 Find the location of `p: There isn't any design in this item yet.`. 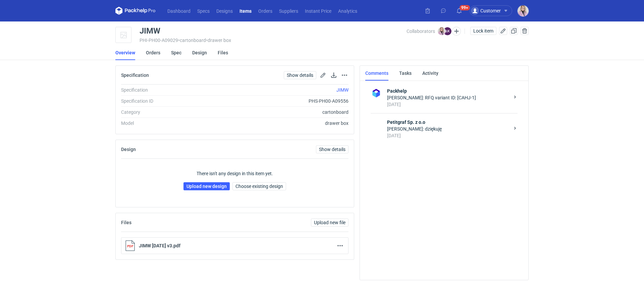

p: There isn't any design in this item yet. is located at coordinates (235, 174).